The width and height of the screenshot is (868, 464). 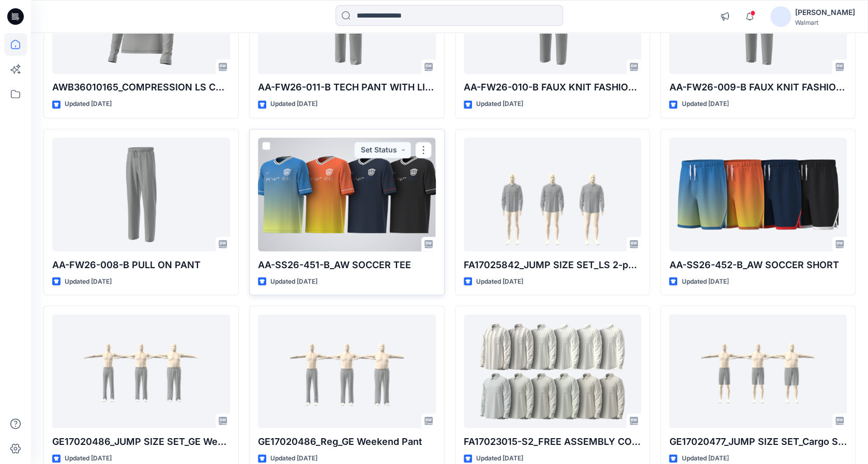 I want to click on a: GE17020486_Reg_GE Weekend Pant, so click(x=347, y=371).